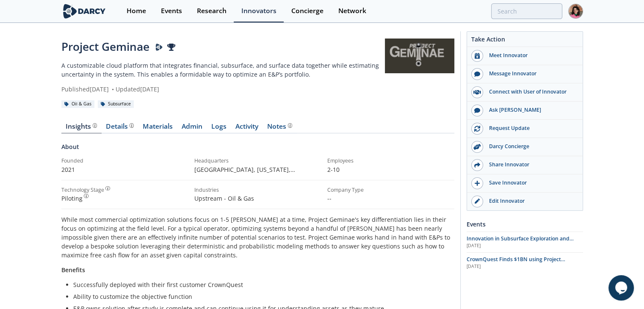  What do you see at coordinates (531, 202) in the screenshot?
I see `div: Edit Innovator` at bounding box center [531, 202].